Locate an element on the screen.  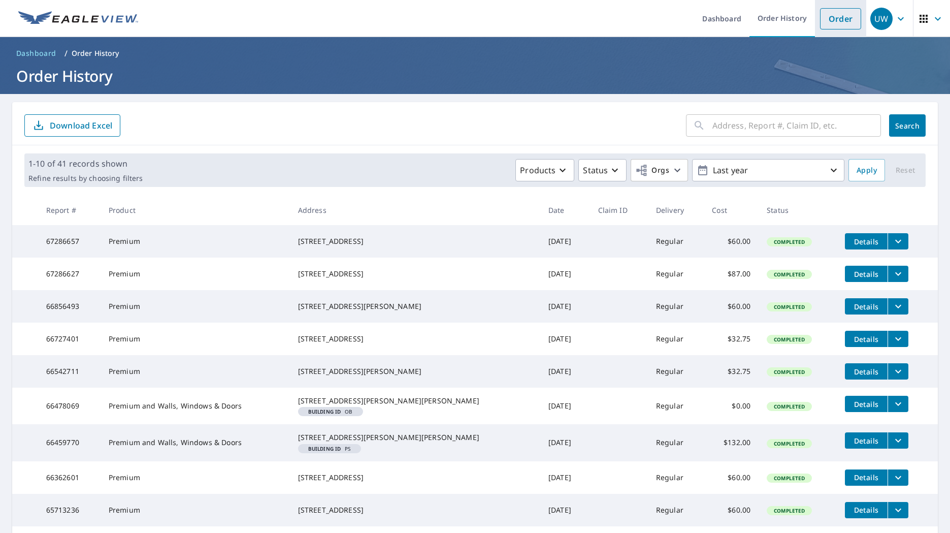
p: Status is located at coordinates (595, 170).